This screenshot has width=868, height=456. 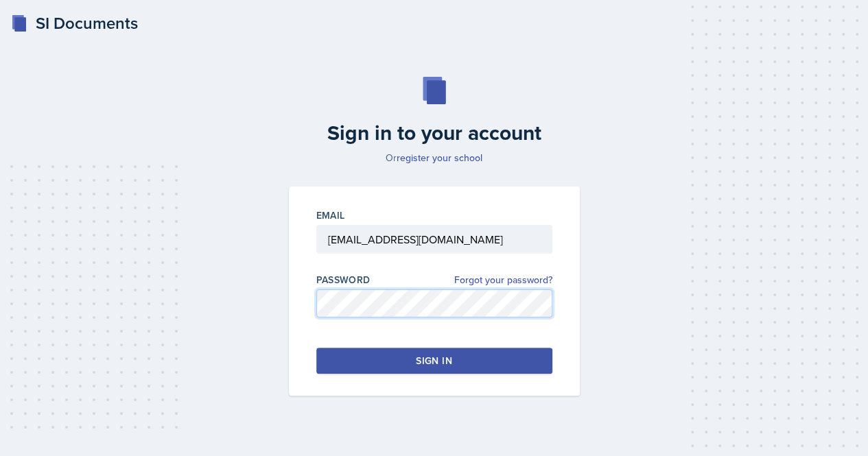 What do you see at coordinates (433, 361) in the screenshot?
I see `div: Sign in` at bounding box center [433, 361].